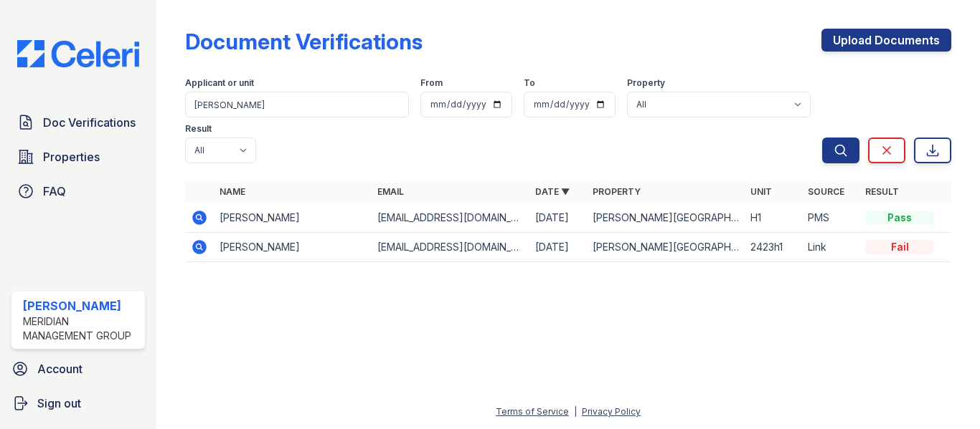  I want to click on a: Result, so click(882, 192).